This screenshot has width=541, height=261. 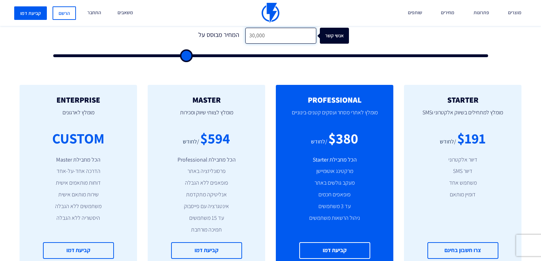 What do you see at coordinates (206, 100) in the screenshot?
I see `h2: MASTER` at bounding box center [206, 100].